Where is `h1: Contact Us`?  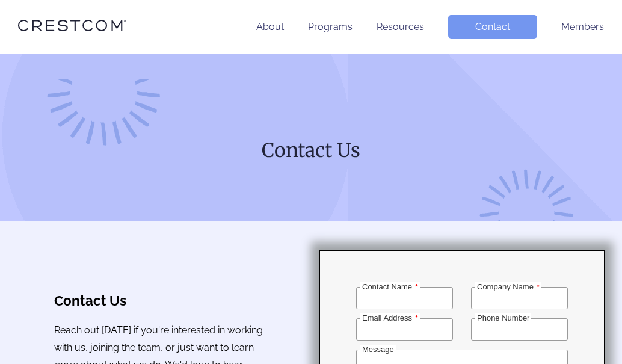
h1: Contact Us is located at coordinates (311, 150).